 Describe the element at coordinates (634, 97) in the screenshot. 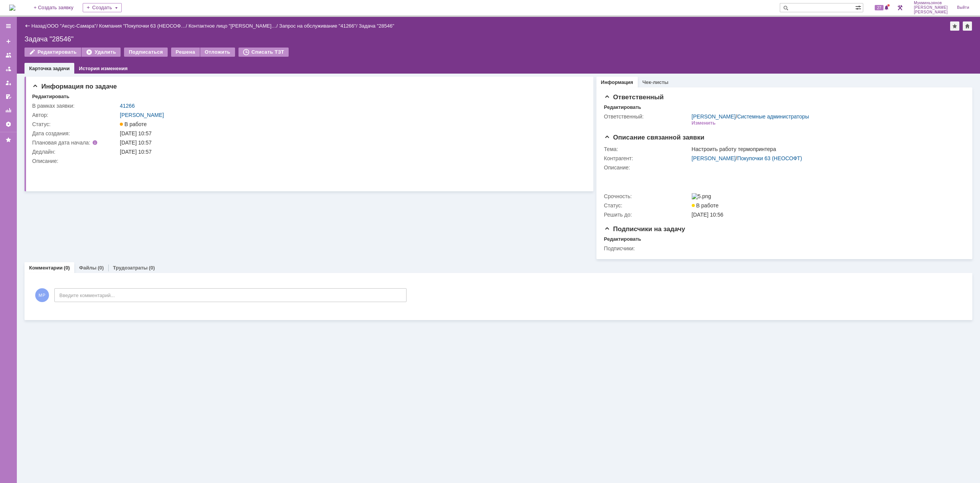

I see `span: Ответственный` at that location.